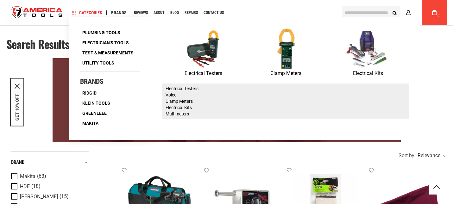 This screenshot has height=204, width=453. I want to click on button: Close, so click(17, 86).